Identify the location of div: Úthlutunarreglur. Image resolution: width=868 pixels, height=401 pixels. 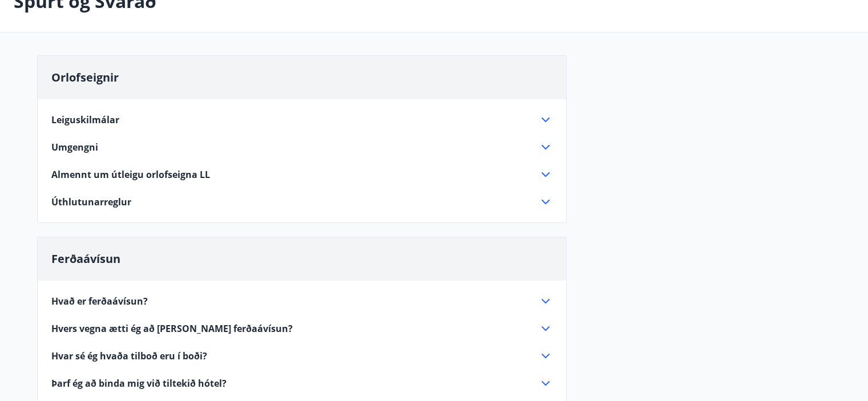
(302, 202).